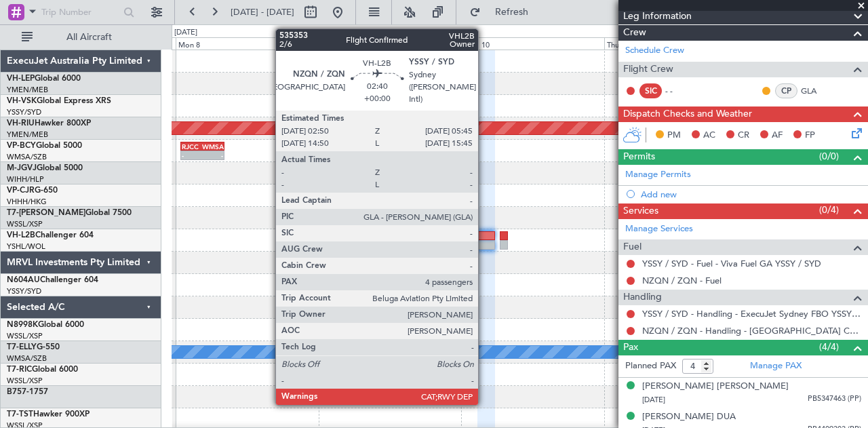 The image size is (868, 428). What do you see at coordinates (632, 247) in the screenshot?
I see `span: Fuel` at bounding box center [632, 247].